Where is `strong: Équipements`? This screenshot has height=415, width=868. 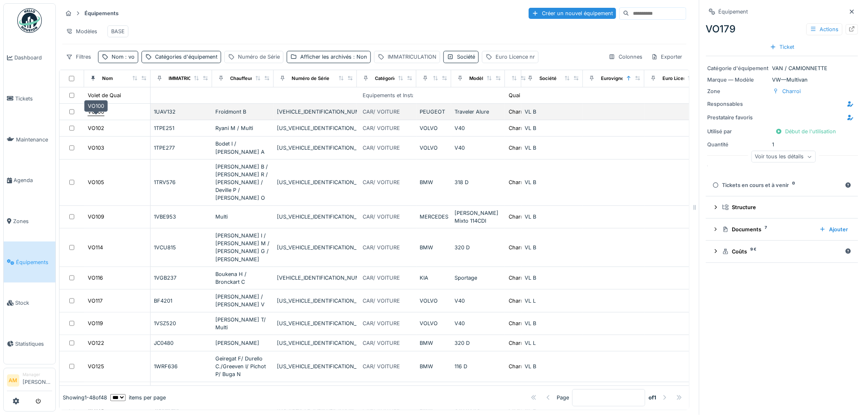
strong: Équipements is located at coordinates (102, 13).